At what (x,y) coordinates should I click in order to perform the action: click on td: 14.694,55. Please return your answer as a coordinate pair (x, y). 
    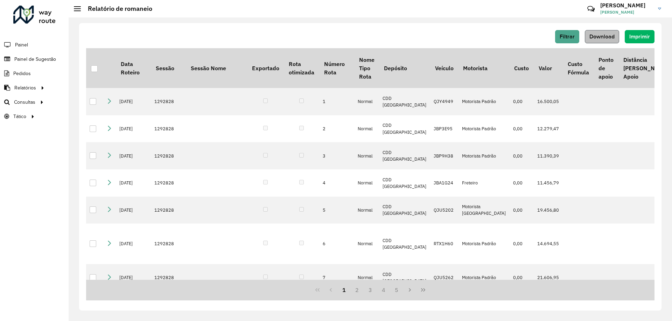
    Looking at the image, I should click on (548, 244).